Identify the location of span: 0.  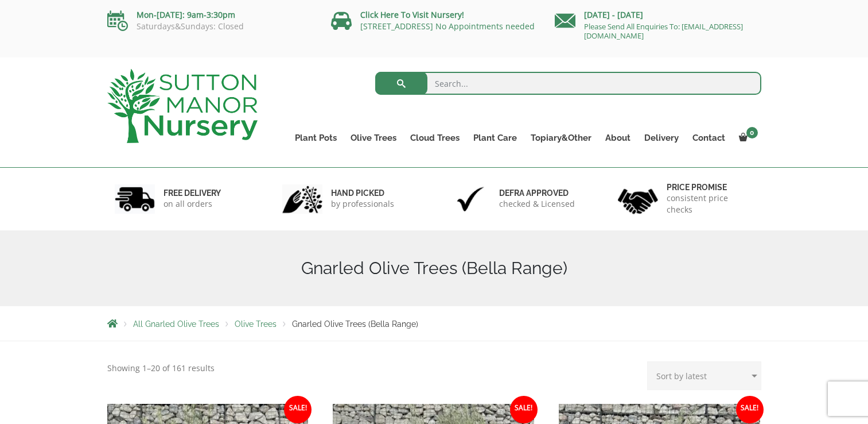
(753, 133).